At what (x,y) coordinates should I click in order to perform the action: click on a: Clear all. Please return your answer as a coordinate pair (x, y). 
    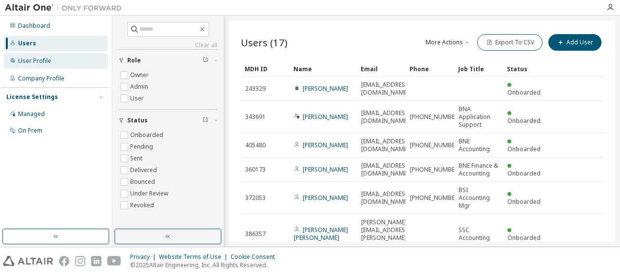
    Looking at the image, I should click on (168, 45).